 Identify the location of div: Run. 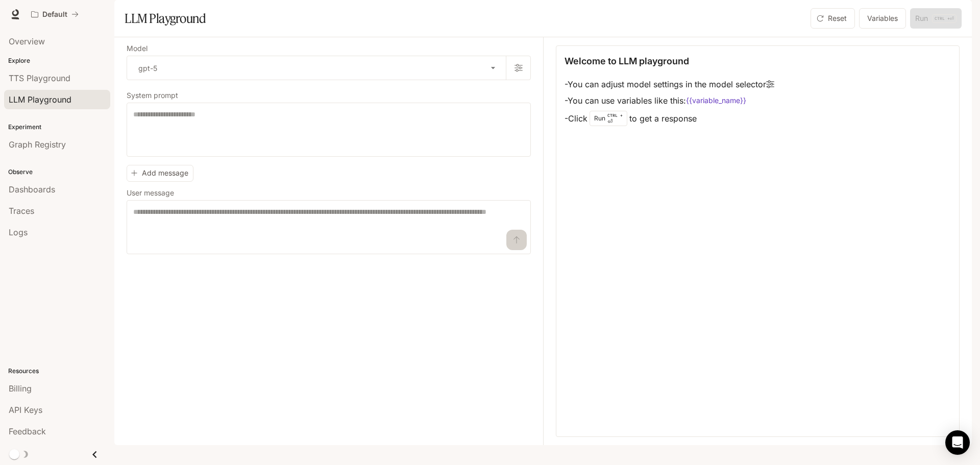
(609, 118).